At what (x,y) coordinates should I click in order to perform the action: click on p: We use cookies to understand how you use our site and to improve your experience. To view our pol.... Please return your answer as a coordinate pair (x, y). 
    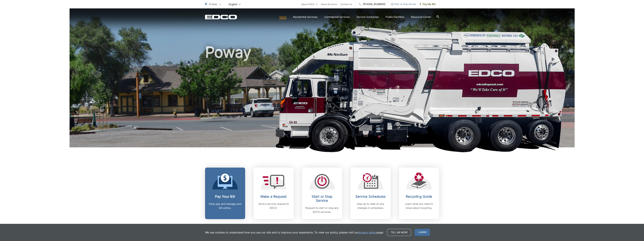
    Looking at the image, I should click on (294, 232).